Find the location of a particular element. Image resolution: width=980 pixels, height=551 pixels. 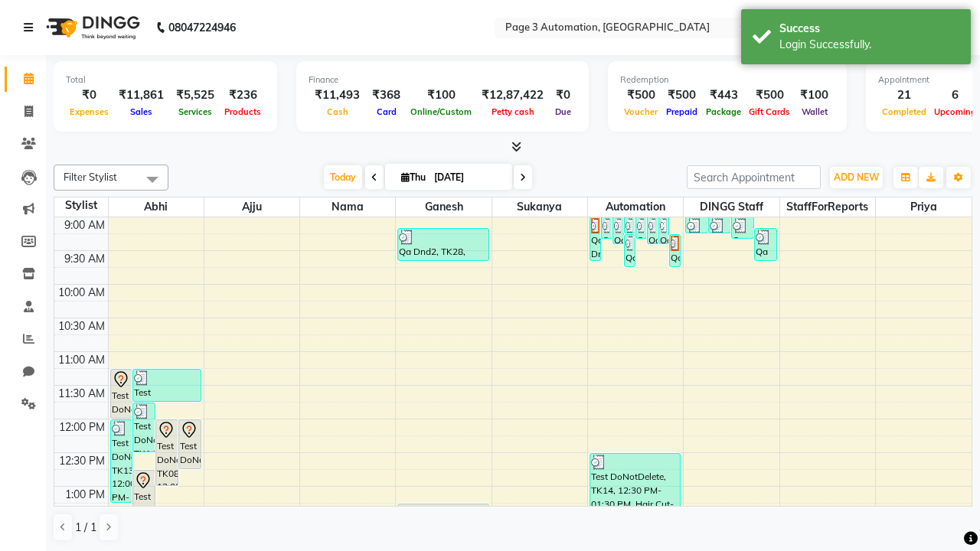

span: Priya is located at coordinates (923, 207).